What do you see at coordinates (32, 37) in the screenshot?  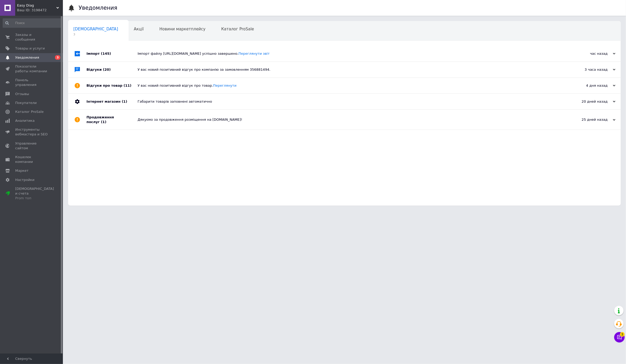 I see `span: Заказы и сообщения` at bounding box center [32, 37].